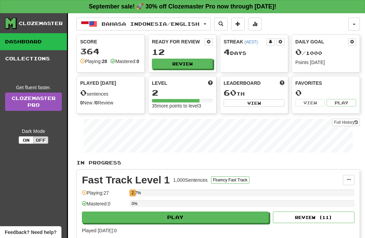  What do you see at coordinates (93, 61) in the screenshot?
I see `div: Playing:` at bounding box center [93, 61].